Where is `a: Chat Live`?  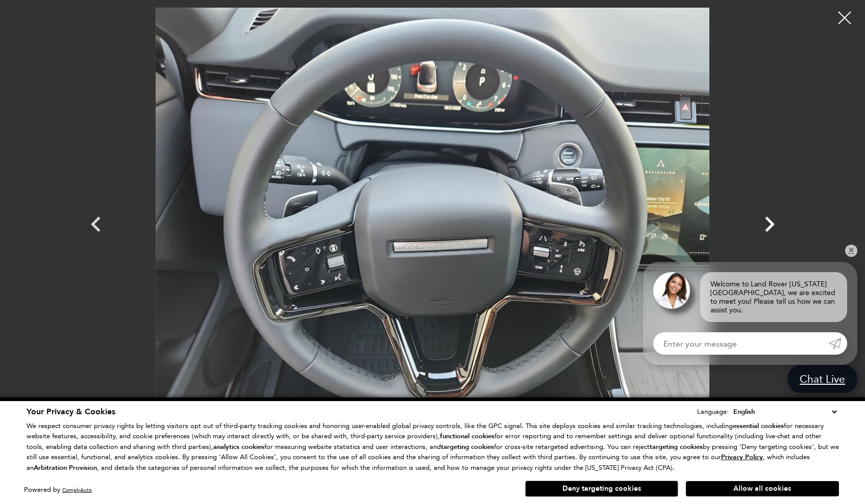
a: Chat Live is located at coordinates (822, 379).